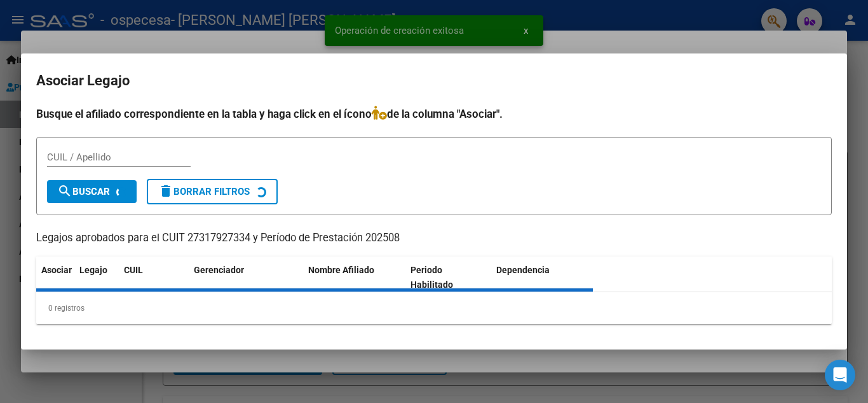  I want to click on datatable-header-cell: Nombre Afiliado, so click(354, 278).